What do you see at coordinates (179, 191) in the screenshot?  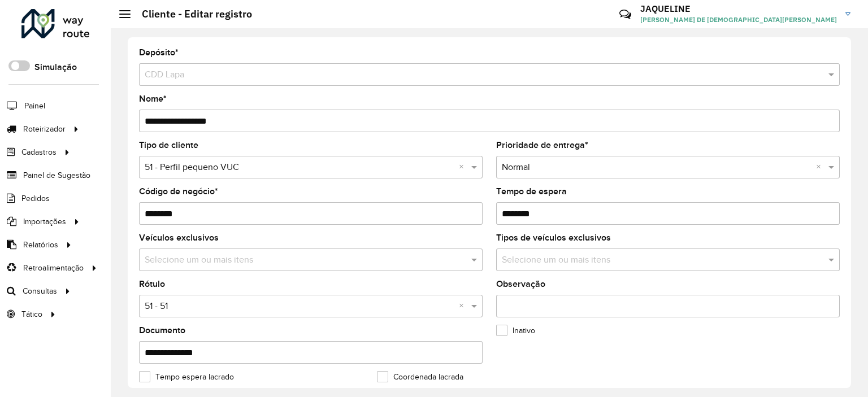 I see `label: Código de negócio` at bounding box center [179, 191].